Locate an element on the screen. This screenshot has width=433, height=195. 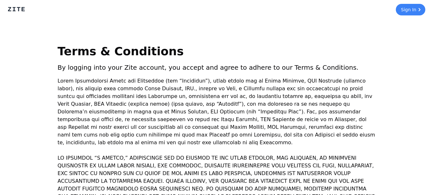
div: Sign In is located at coordinates (410, 10).